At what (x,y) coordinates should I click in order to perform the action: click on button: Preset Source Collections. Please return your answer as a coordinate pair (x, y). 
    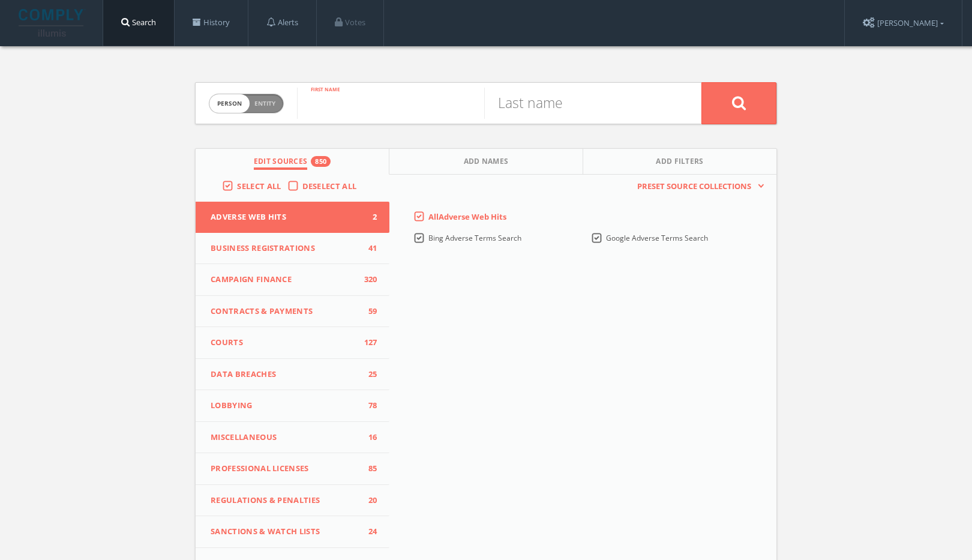
    Looking at the image, I should click on (698, 187).